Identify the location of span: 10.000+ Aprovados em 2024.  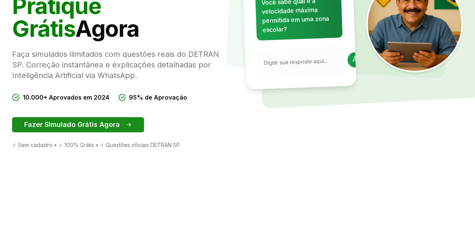
(66, 97).